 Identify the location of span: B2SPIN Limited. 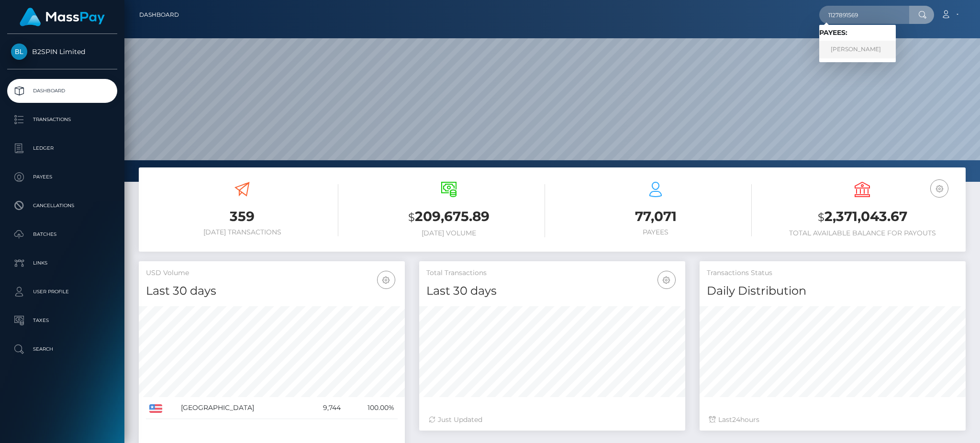
(62, 52).